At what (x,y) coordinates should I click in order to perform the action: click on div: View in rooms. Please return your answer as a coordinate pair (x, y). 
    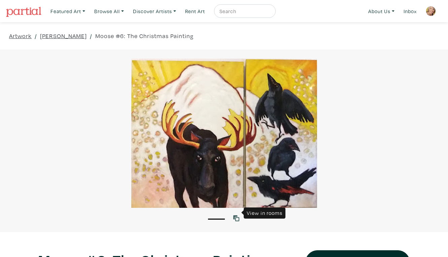
    Looking at the image, I should click on (265, 213).